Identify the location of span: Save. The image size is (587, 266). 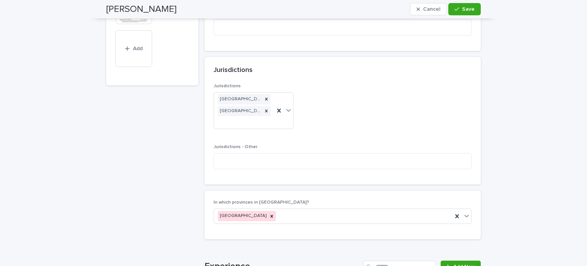
(468, 9).